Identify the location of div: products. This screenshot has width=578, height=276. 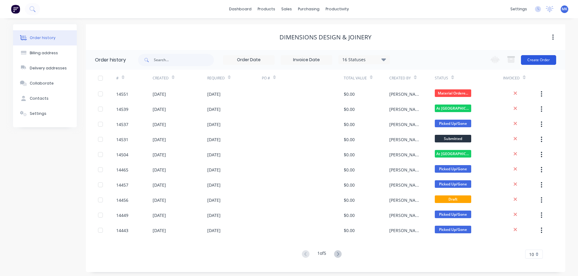
(266, 9).